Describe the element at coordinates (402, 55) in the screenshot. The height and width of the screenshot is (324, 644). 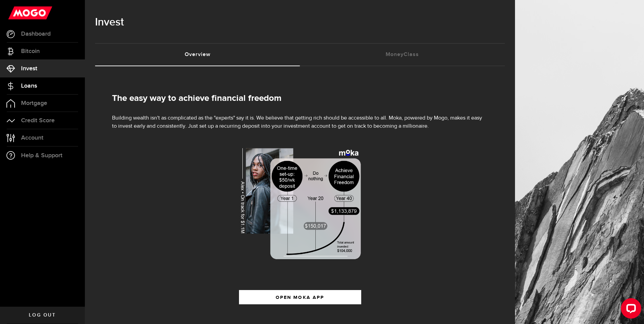
I see `a: MoneyClass` at that location.